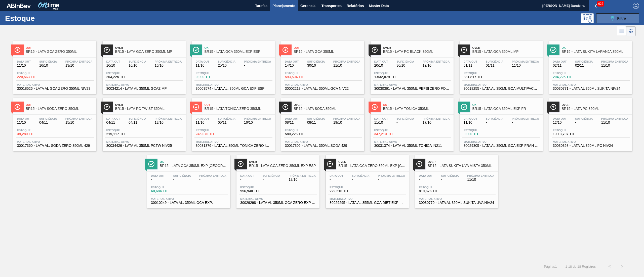 Image resolution: width=644 pixels, height=277 pixels. Describe the element at coordinates (328, 108) in the screenshot. I see `span: BR15 - LATA SODA 350ML` at that location.